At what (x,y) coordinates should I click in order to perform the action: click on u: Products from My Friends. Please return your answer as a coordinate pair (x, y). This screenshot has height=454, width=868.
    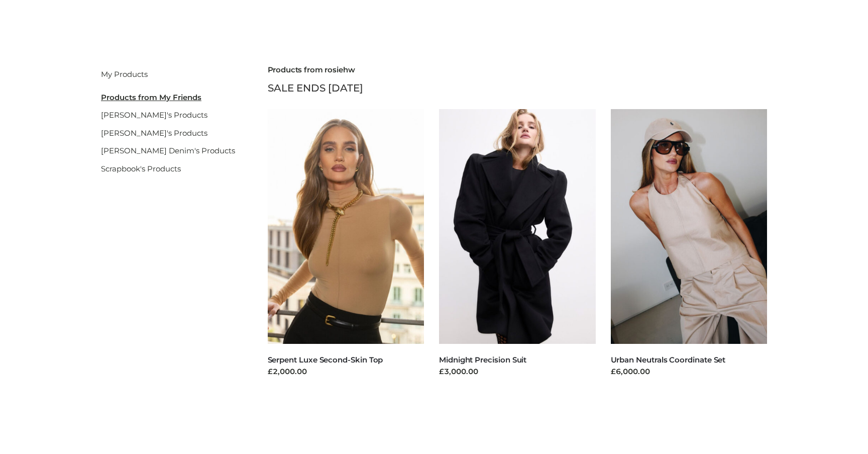
    Looking at the image, I should click on (152, 97).